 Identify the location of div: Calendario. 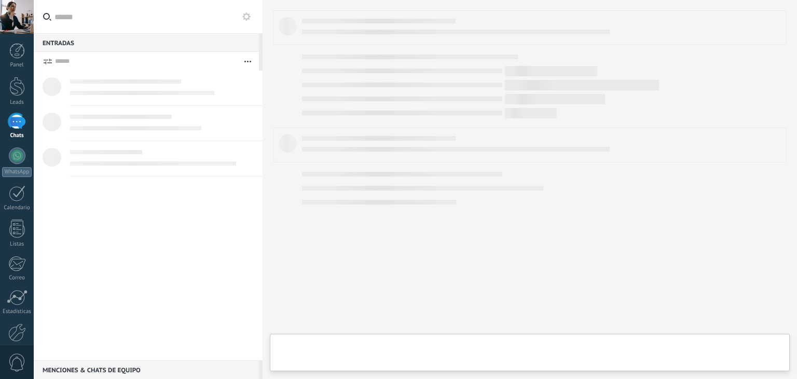
(17, 208).